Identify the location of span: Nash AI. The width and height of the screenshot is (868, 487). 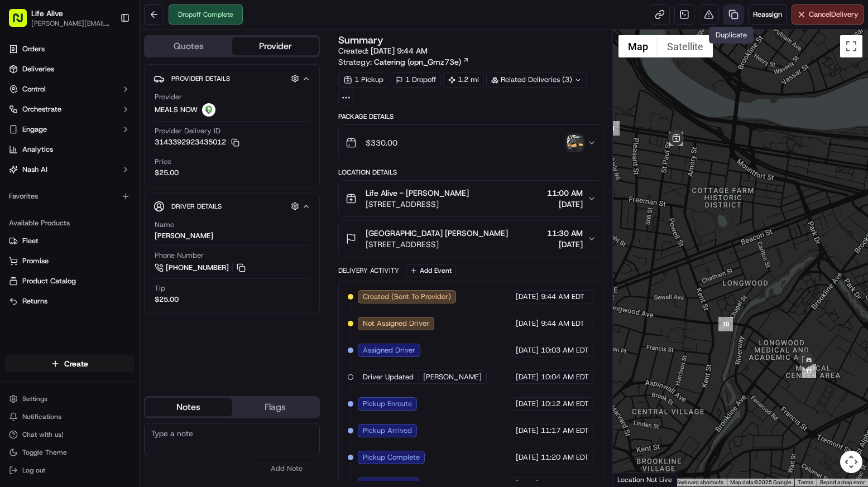
(35, 169).